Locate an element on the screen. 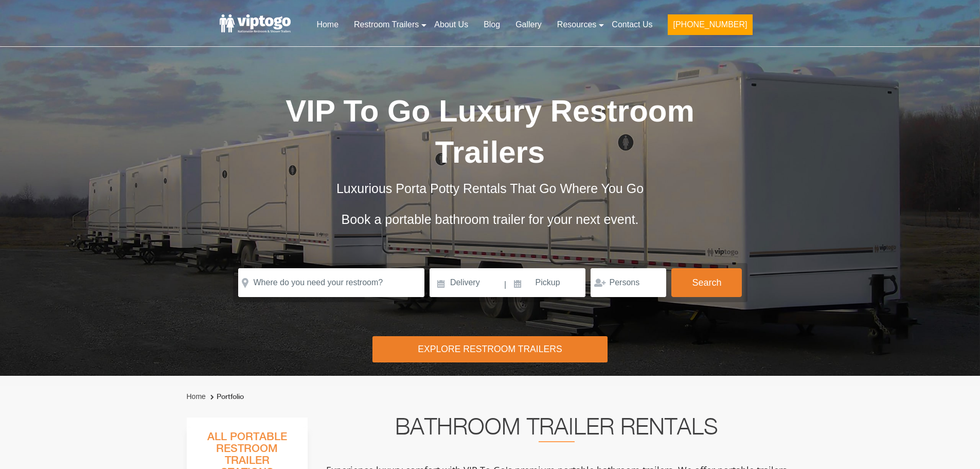 This screenshot has width=980, height=469. span: Book a portable bathroom trailer for your next event. is located at coordinates (490, 219).